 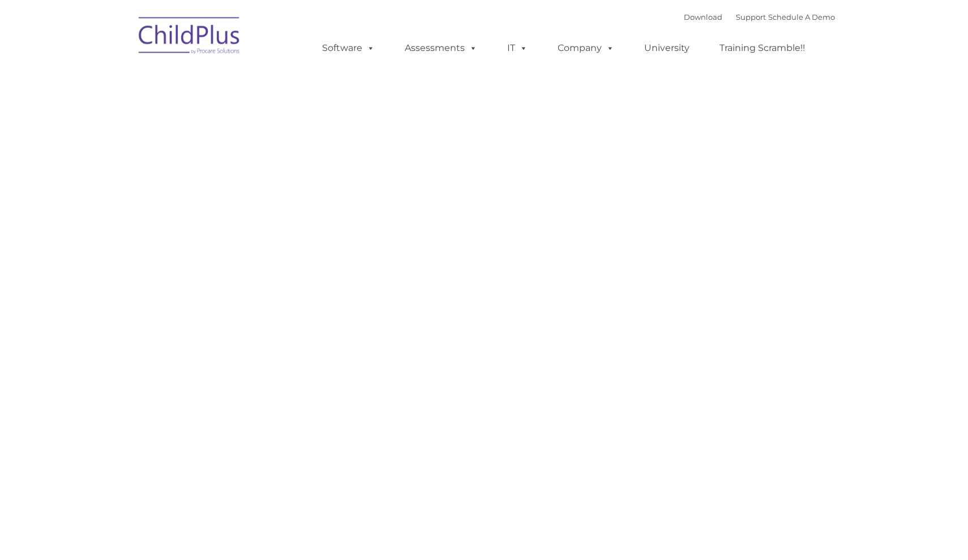 I want to click on a: Support, so click(x=751, y=17).